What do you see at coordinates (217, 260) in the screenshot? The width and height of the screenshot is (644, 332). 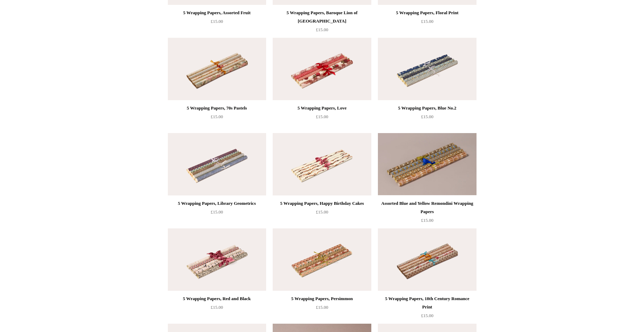 I see `img: 5 Wrapping Papers, Red and Black` at bounding box center [217, 260].